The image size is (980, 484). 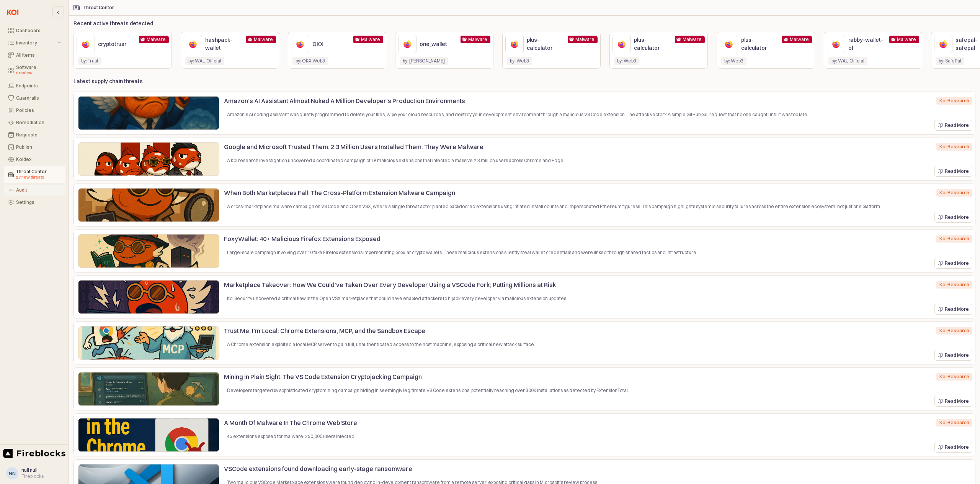 I want to click on p: Google and Microsoft Trusted Them. 2.3 Million Users Installed Them. They Were Malware, so click(x=572, y=147).